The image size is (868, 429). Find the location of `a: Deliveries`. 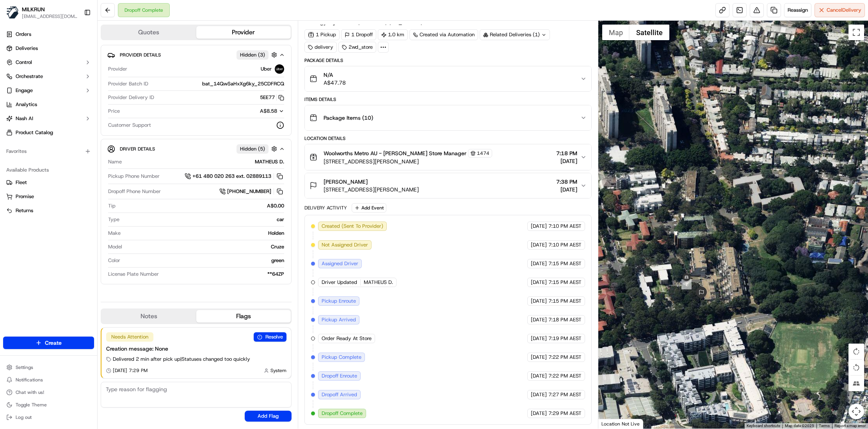

a: Deliveries is located at coordinates (48, 48).